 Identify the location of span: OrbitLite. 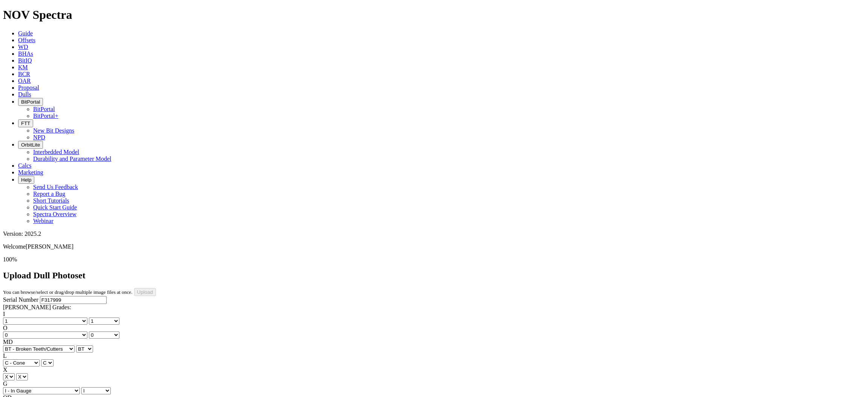
(30, 145).